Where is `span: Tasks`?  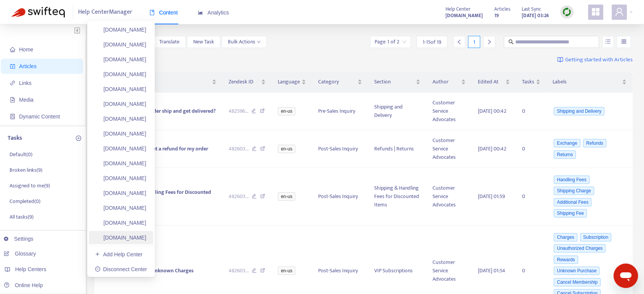
span: Tasks is located at coordinates (528, 82).